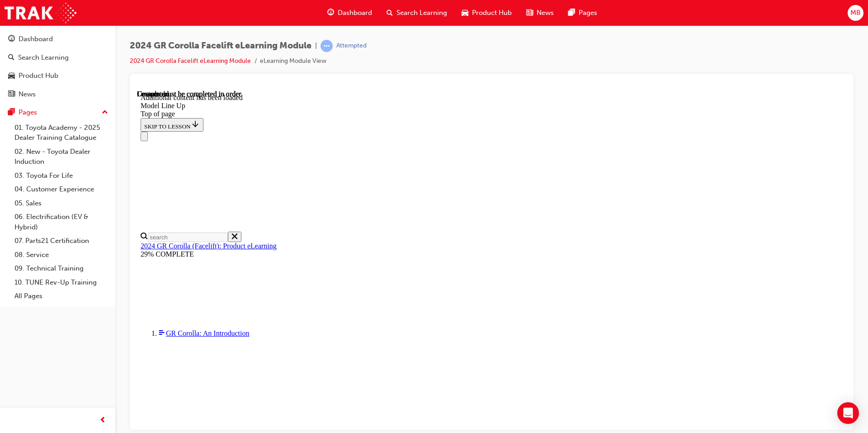 This screenshot has width=868, height=433. What do you see at coordinates (355, 8) in the screenshot?
I see `div: Additional content has been loaded` at bounding box center [355, 8].